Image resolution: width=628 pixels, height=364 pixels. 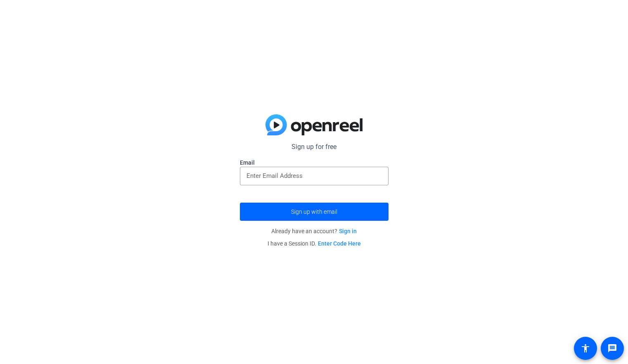 I want to click on a: Sign in, so click(x=348, y=231).